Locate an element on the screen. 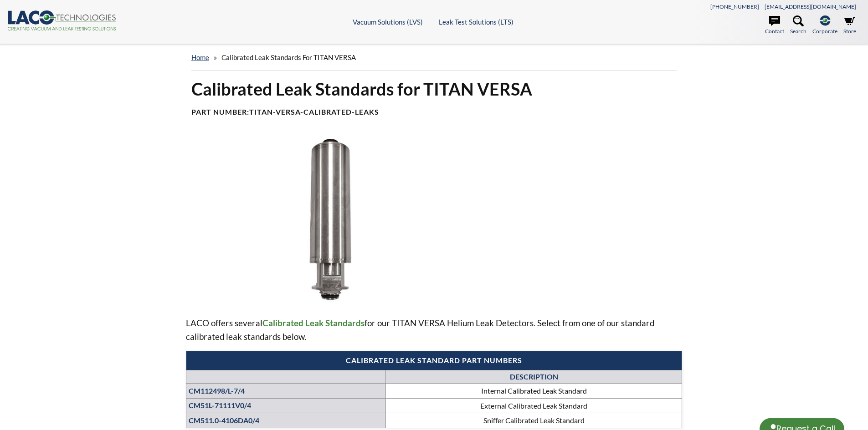 The width and height of the screenshot is (868, 430). th: CM51L-71111V0/4 is located at coordinates (286, 406).